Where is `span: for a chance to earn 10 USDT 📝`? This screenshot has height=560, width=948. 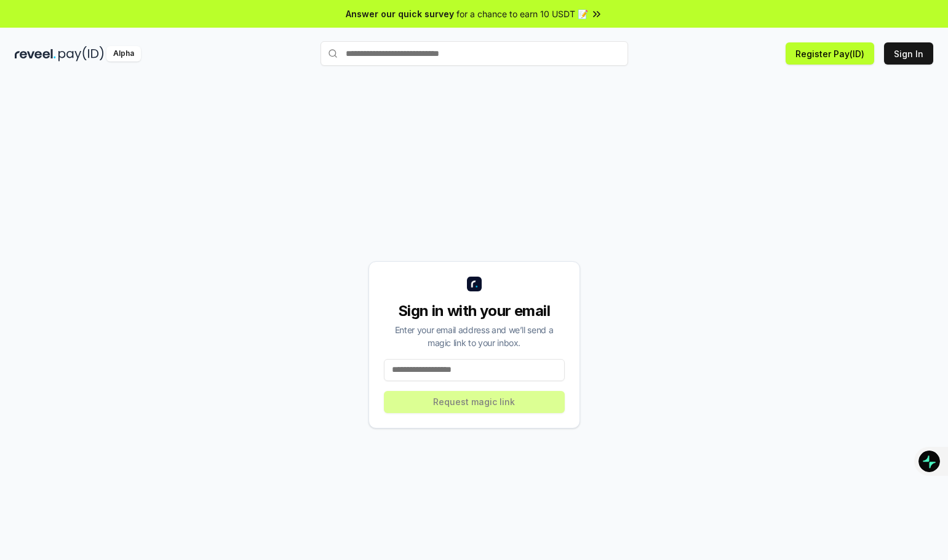 span: for a chance to earn 10 USDT 📝 is located at coordinates (522, 14).